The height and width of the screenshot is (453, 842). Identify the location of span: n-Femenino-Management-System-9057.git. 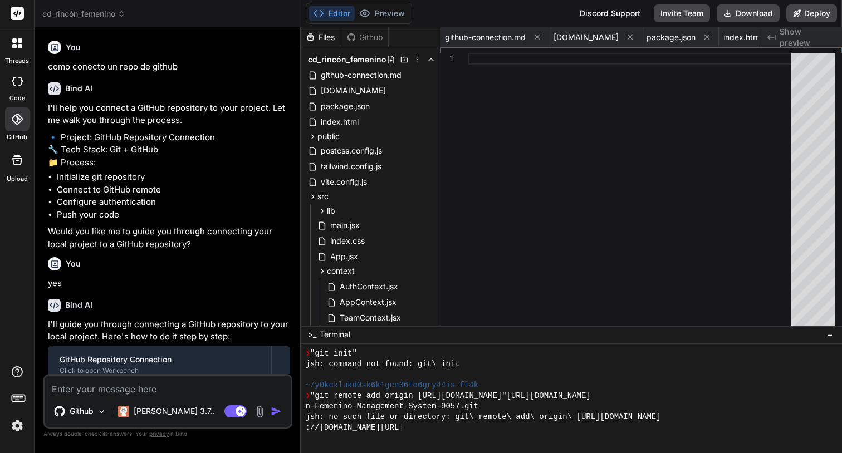
(392, 407).